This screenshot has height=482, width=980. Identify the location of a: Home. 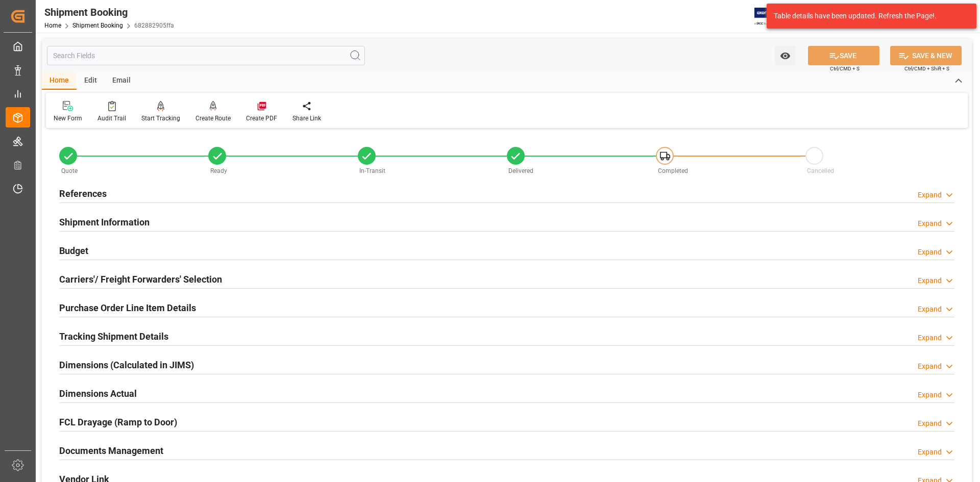
(53, 26).